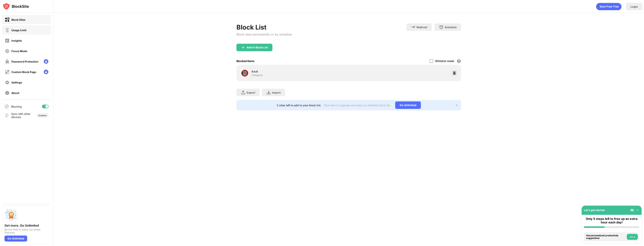  Describe the element at coordinates (299, 105) in the screenshot. I see `div: 2 sites left to add to your block list.` at that location.